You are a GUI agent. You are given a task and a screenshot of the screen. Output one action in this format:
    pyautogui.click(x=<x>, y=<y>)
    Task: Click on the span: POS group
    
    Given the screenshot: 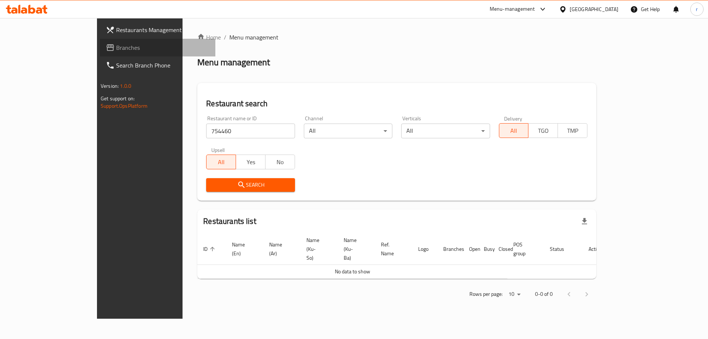 What is the action you would take?
    pyautogui.click(x=524, y=249)
    